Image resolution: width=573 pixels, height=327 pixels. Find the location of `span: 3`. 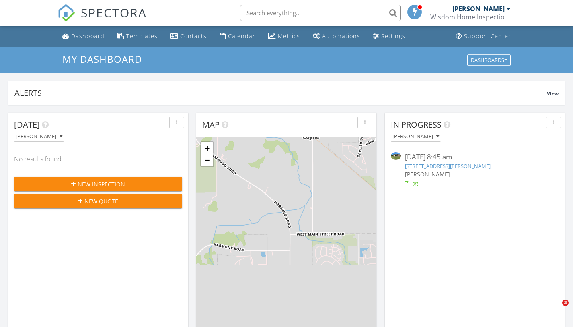

span: 3 is located at coordinates (566, 303).